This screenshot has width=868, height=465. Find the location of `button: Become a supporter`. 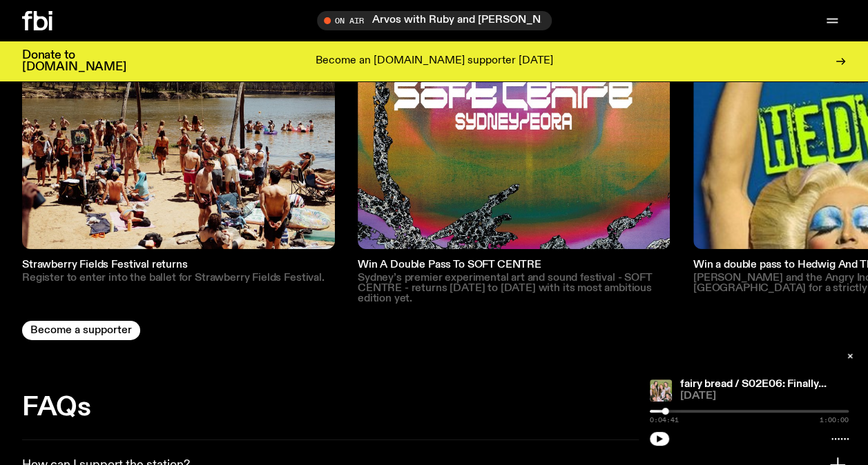

button: Become a supporter is located at coordinates (81, 330).